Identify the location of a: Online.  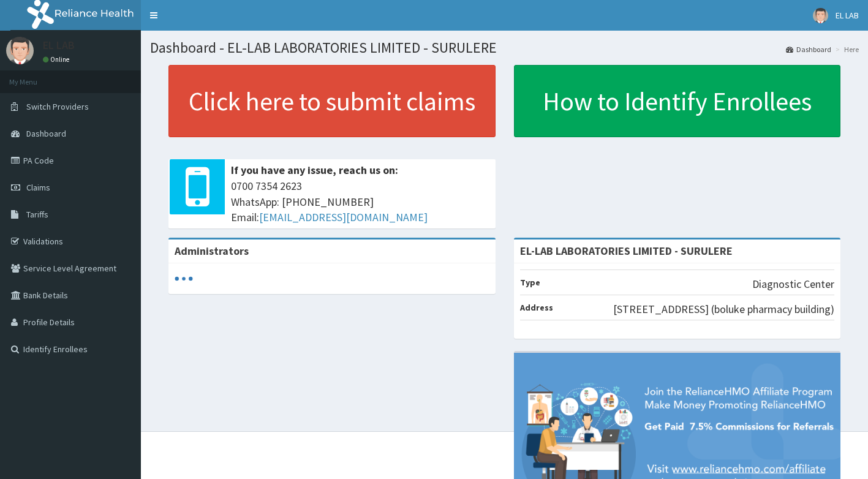
(57, 60).